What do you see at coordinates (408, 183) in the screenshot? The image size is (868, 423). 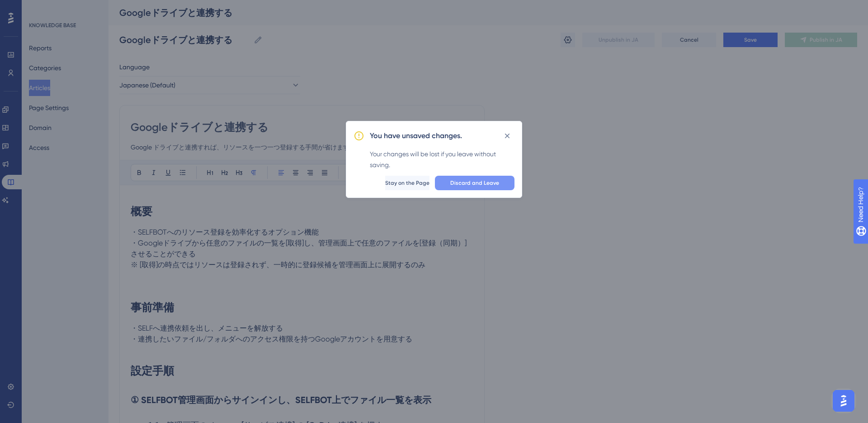 I see `span: Stay on the Page` at bounding box center [408, 183].